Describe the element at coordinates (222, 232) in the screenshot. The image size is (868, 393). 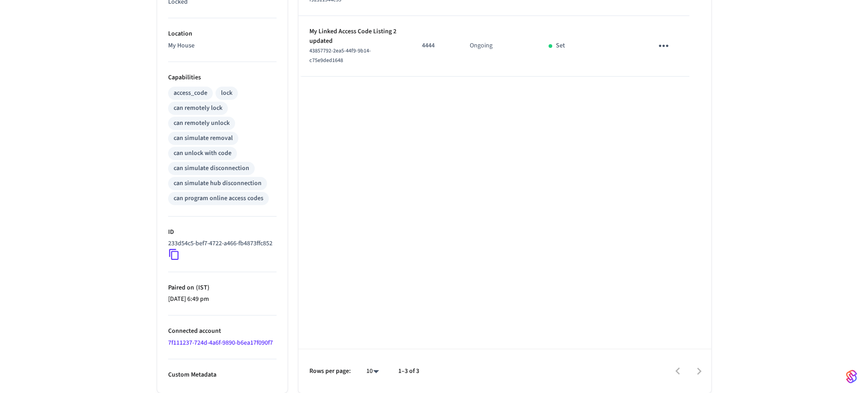
I see `p: ID` at that location.